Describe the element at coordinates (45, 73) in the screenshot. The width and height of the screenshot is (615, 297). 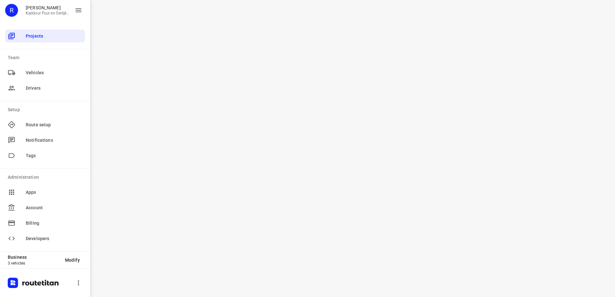
I see `div: Vehicles` at that location.